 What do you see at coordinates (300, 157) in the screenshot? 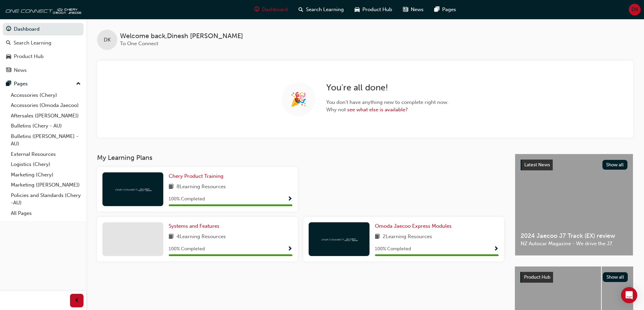
I see `h3: My Learning Plans` at bounding box center [300, 157].